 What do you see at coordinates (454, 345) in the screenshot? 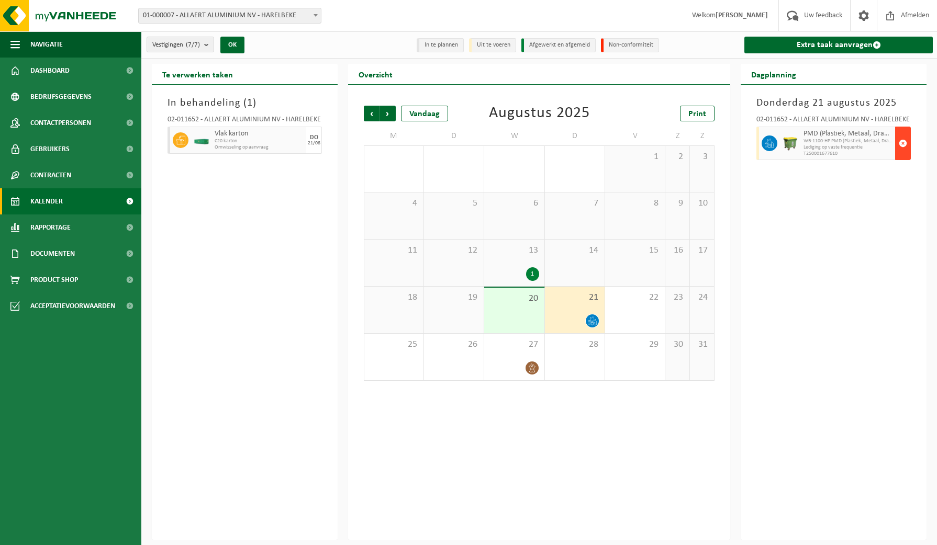
I see `span: 26` at bounding box center [454, 345].